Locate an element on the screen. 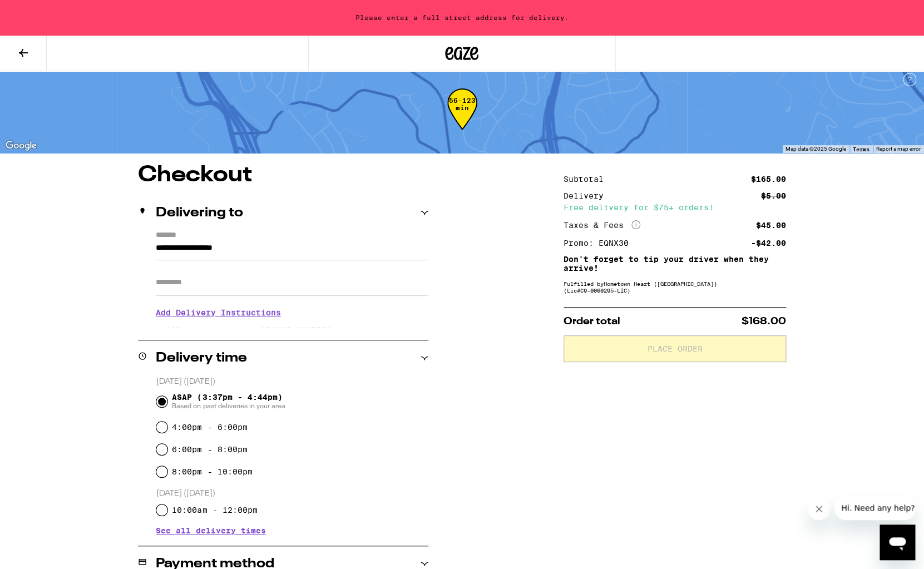 The height and width of the screenshot is (569, 924). h2: Delivery time is located at coordinates (201, 358).